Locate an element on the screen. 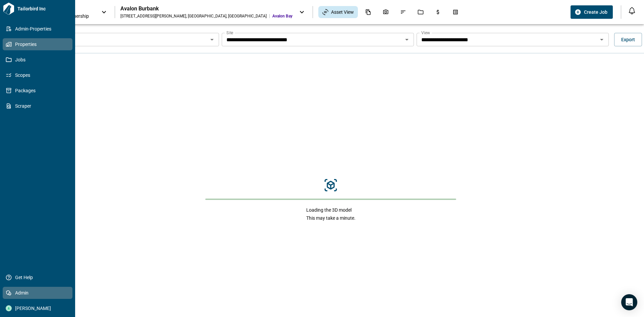  div: Documents is located at coordinates (368, 12).